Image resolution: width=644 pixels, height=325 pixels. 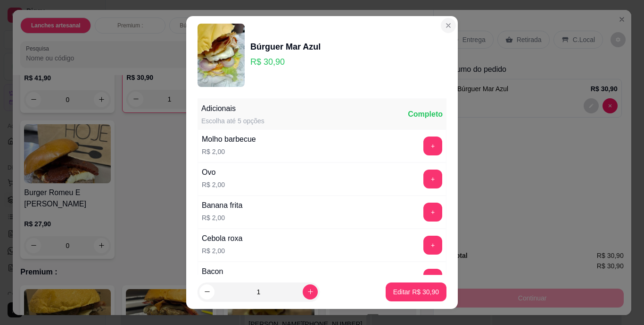 What do you see at coordinates (207, 292) in the screenshot?
I see `button: decrease-product-quantity` at bounding box center [207, 292].